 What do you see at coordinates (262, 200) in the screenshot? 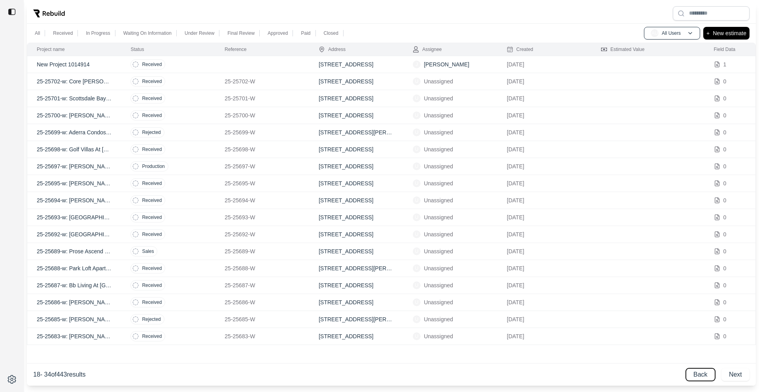
I see `p: 25-25694-W` at bounding box center [262, 200].